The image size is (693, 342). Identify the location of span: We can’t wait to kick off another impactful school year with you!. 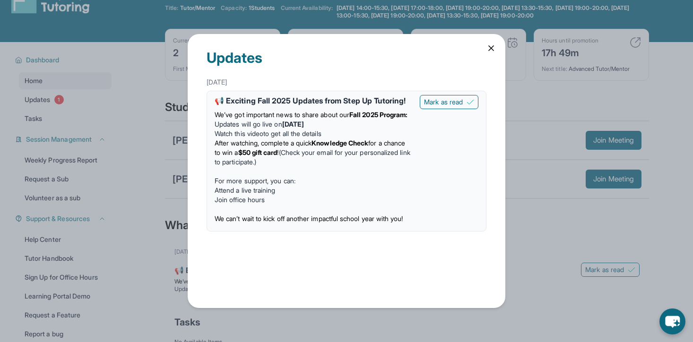
(309, 218).